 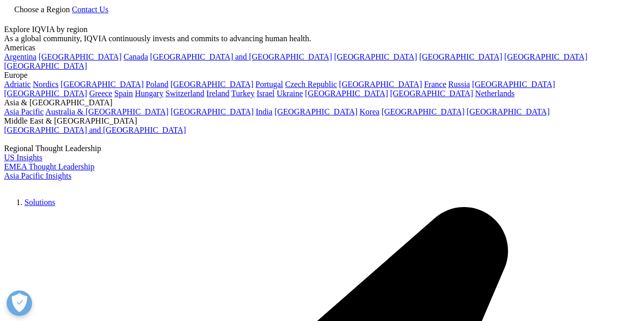 What do you see at coordinates (269, 84) in the screenshot?
I see `a: Portugal` at bounding box center [269, 84].